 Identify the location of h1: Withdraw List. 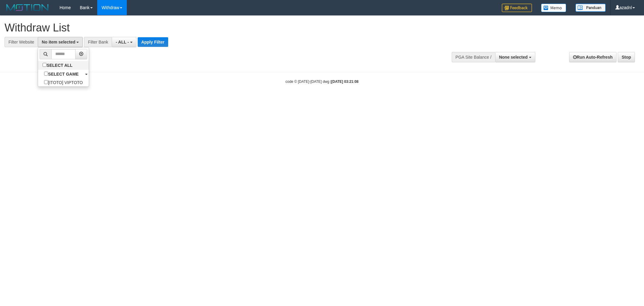
(214, 28).